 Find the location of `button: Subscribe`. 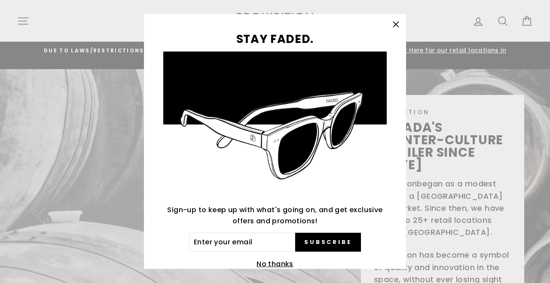

button: Subscribe is located at coordinates (328, 242).